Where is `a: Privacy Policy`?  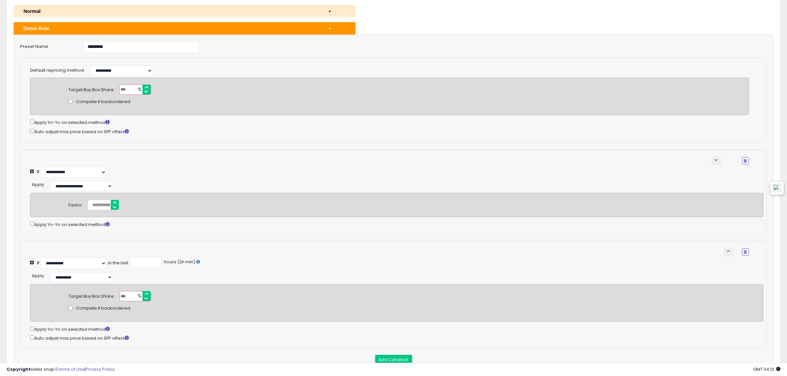
a: Privacy Policy is located at coordinates (100, 369).